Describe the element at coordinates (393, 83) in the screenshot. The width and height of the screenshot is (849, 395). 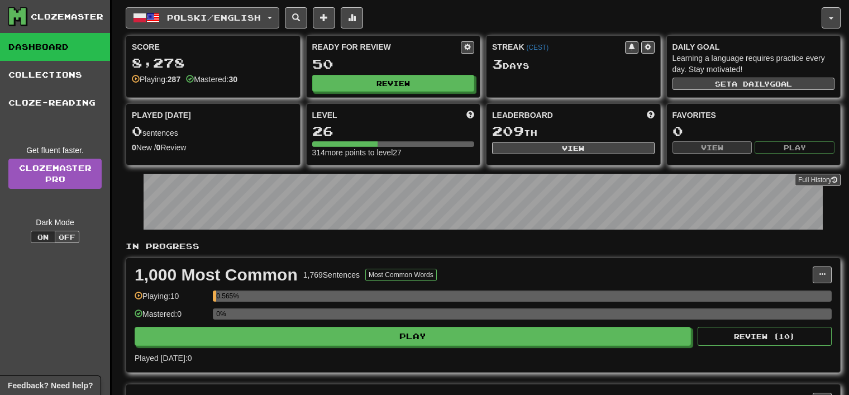
I see `button: Review` at that location.